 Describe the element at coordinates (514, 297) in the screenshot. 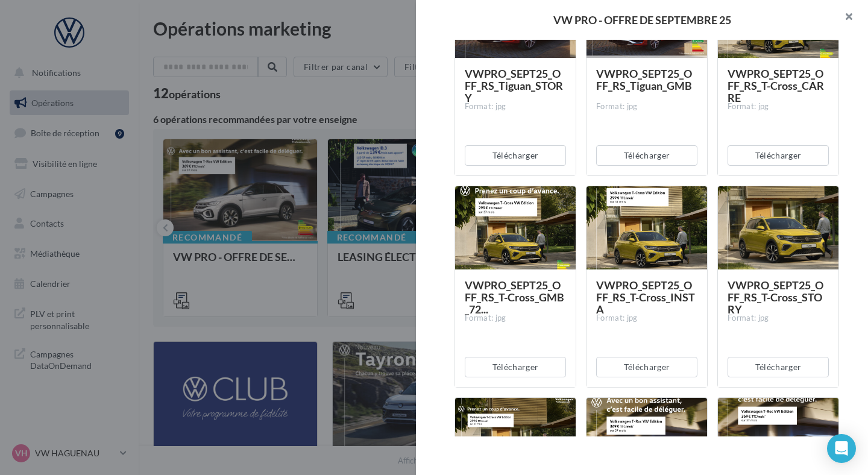

I see `span: VWPRO_SEPT25_OFF_RS_T-Cross_GMB_72...` at that location.